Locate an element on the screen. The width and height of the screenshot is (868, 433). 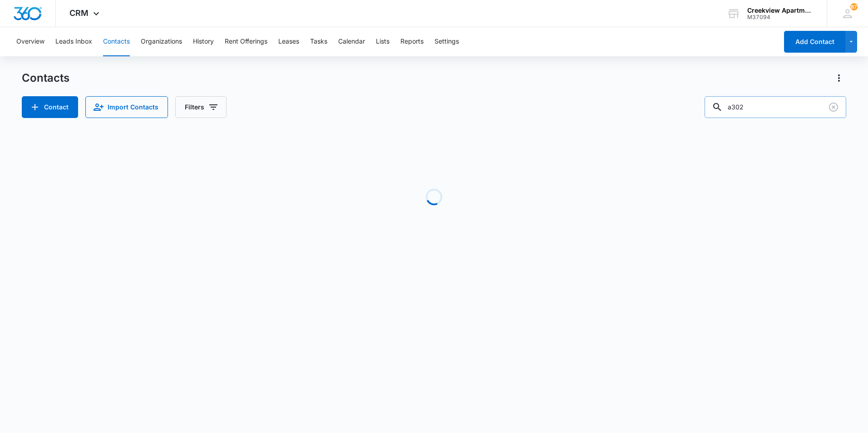
div: account id is located at coordinates (780, 17).